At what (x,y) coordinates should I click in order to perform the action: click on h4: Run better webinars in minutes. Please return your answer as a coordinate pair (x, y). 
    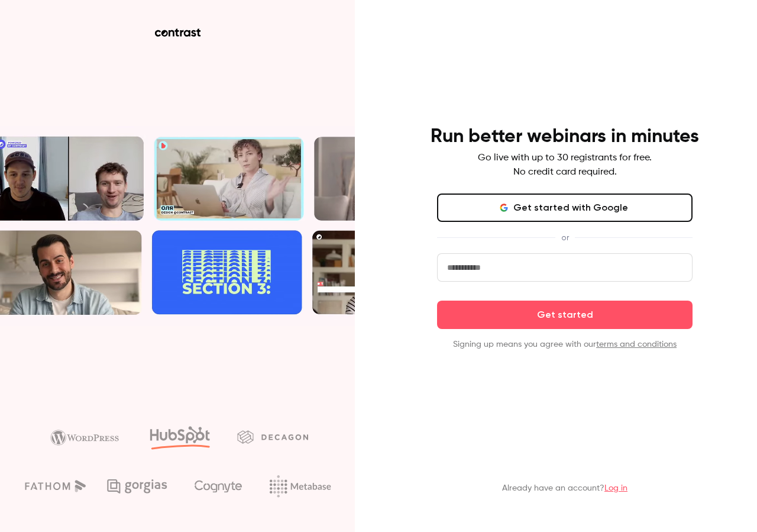
    Looking at the image, I should click on (565, 136).